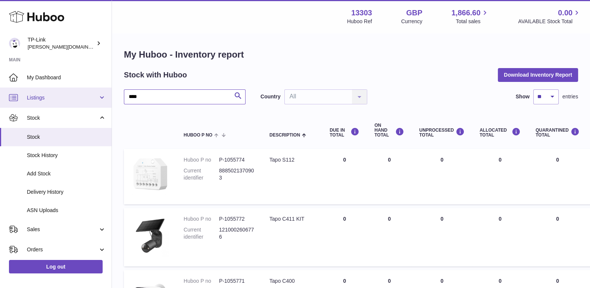 The width and height of the screenshot is (590, 288). What do you see at coordinates (56, 266) in the screenshot?
I see `a: Log out` at bounding box center [56, 266].